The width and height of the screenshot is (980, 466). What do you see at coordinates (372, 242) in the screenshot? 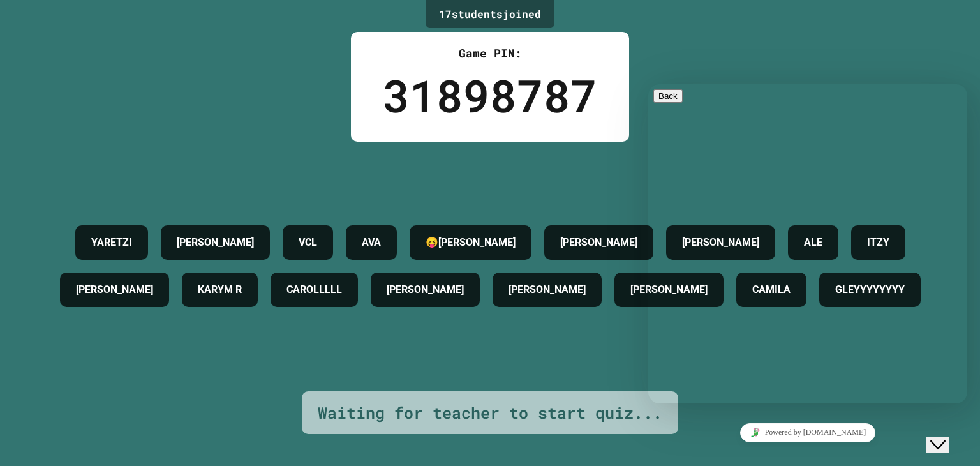
I see `h4: AVA` at bounding box center [372, 242].